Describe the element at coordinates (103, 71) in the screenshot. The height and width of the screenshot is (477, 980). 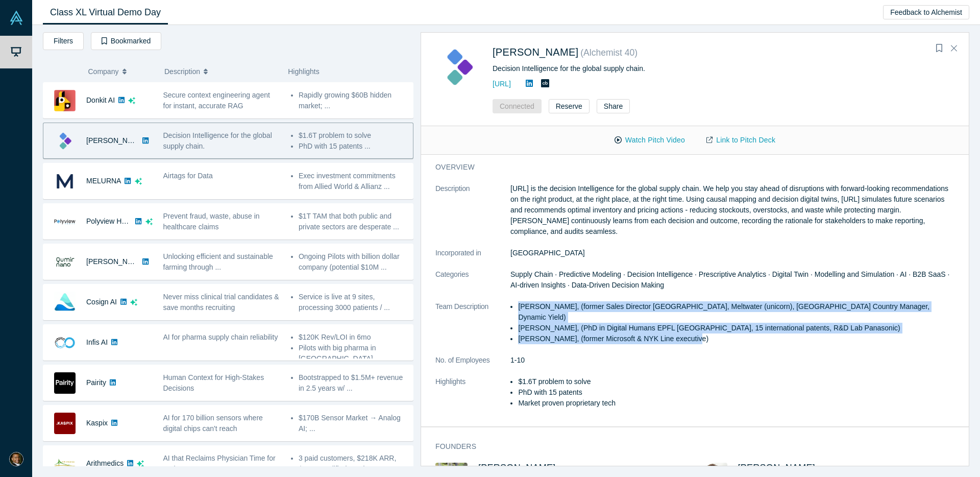
I see `span: Company` at that location.